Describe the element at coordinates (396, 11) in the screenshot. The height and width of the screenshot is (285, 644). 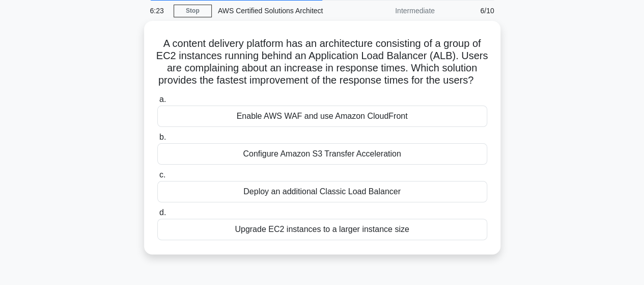
I see `div: Intermediate` at that location.